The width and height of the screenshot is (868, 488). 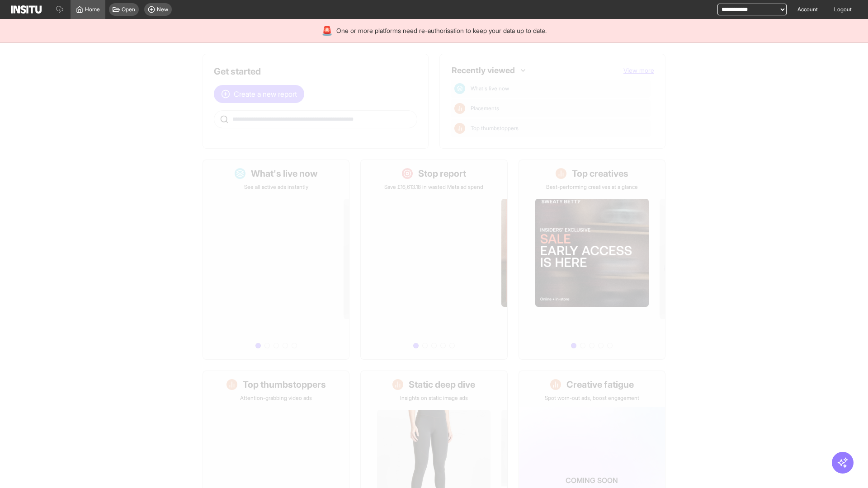 I want to click on span: Open, so click(x=128, y=9).